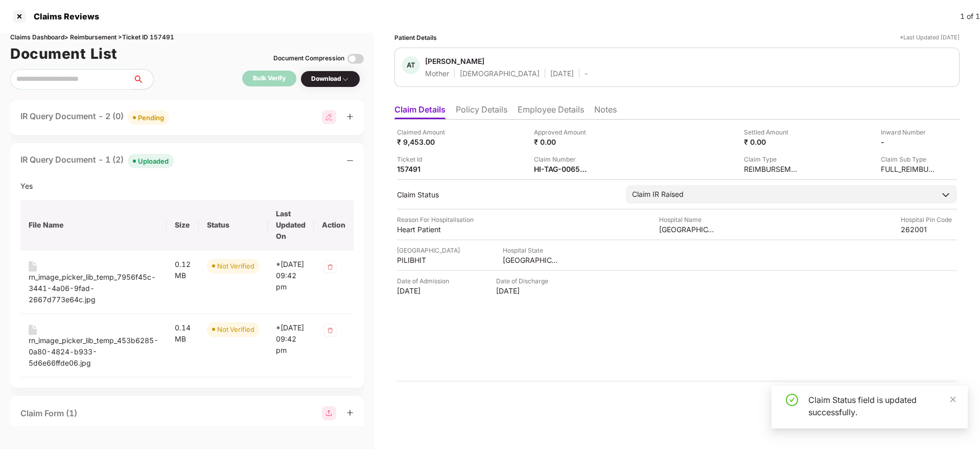 This screenshot has width=980, height=449. What do you see at coordinates (970, 16) in the screenshot?
I see `div: 1 of 1` at bounding box center [970, 16].